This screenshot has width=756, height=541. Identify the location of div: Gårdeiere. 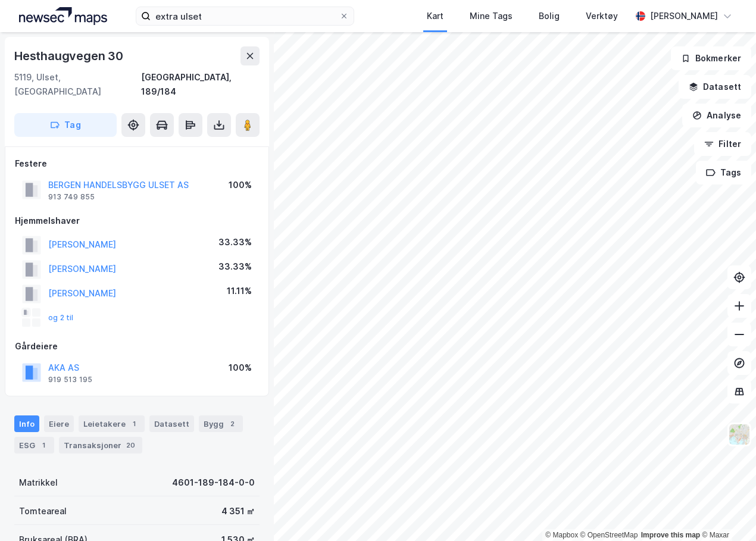
(137, 346).